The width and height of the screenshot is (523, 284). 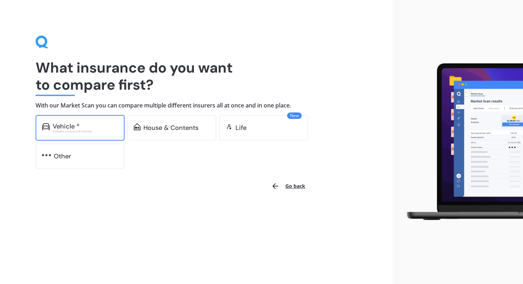 I want to click on h1: What insurance do you want to compare first?, so click(x=196, y=76).